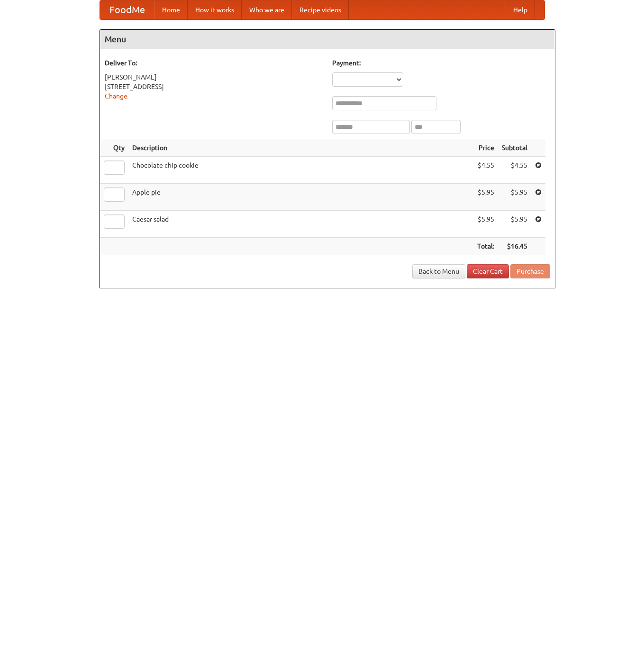 This screenshot has width=644, height=670. Describe the element at coordinates (515, 147) in the screenshot. I see `th: Subtotal` at that location.